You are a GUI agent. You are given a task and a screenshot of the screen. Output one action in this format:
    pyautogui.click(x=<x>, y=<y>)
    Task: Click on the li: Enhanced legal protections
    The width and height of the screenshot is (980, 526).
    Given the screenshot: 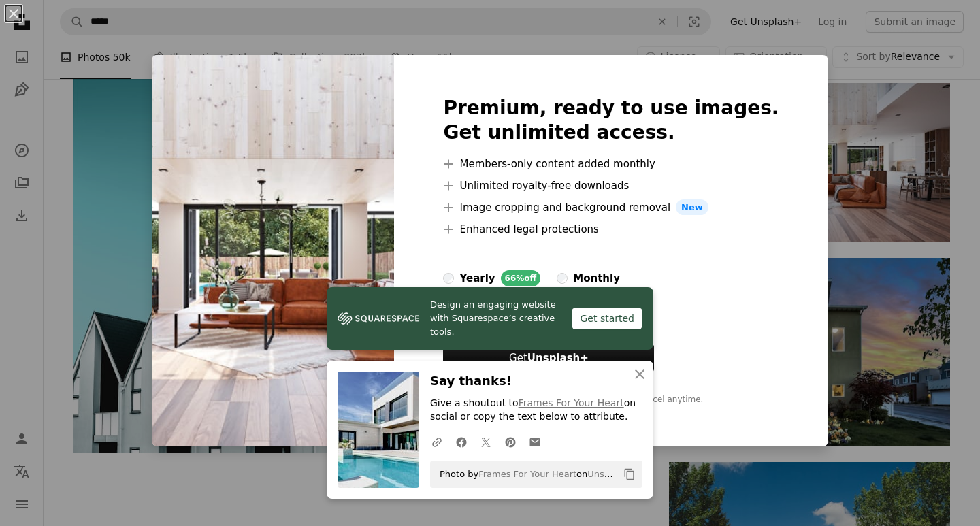 What is the action you would take?
    pyautogui.click(x=610, y=229)
    